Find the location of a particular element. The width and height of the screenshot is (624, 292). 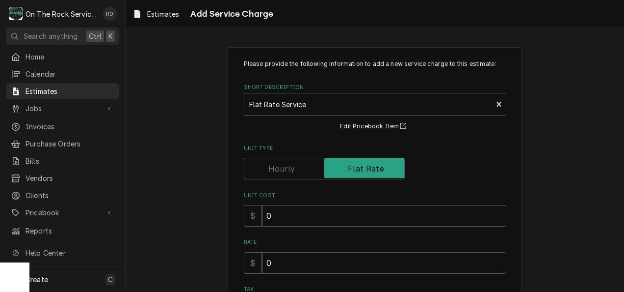

span: Help Center is located at coordinates (69, 252).